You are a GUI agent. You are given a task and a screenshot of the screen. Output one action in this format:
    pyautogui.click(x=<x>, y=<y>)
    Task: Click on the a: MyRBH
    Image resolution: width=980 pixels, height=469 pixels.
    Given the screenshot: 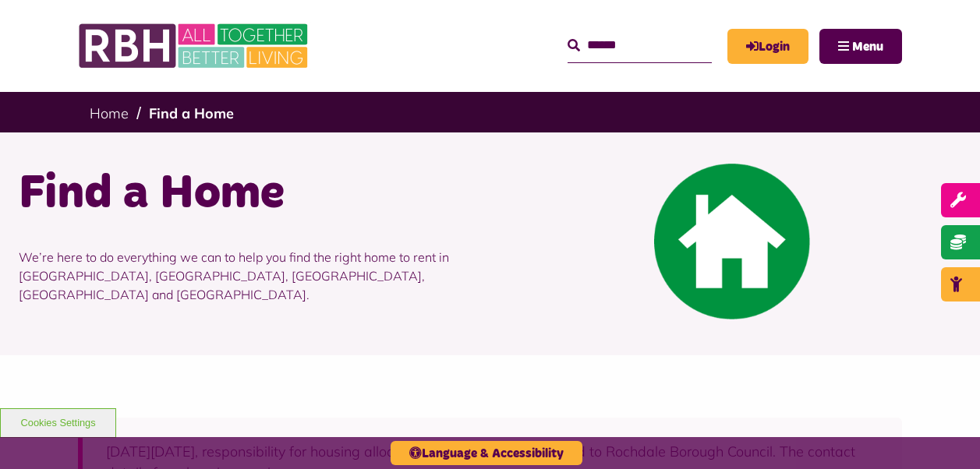 What is the action you would take?
    pyautogui.click(x=768, y=46)
    